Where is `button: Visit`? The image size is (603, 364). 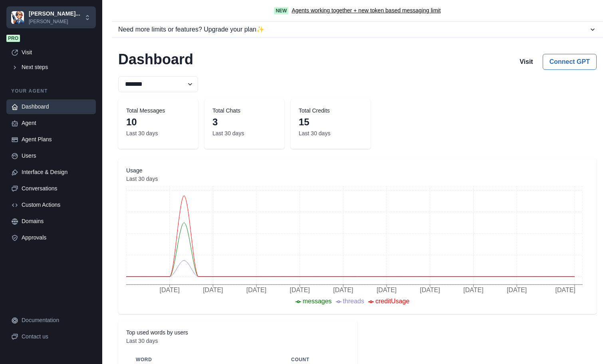
button: Visit is located at coordinates (526, 62).